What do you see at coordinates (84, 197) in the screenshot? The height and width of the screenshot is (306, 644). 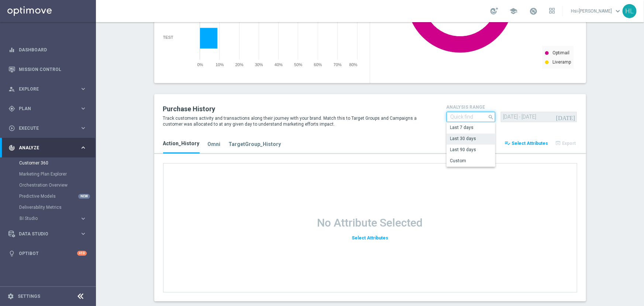 I see `div: NEW` at bounding box center [84, 197].